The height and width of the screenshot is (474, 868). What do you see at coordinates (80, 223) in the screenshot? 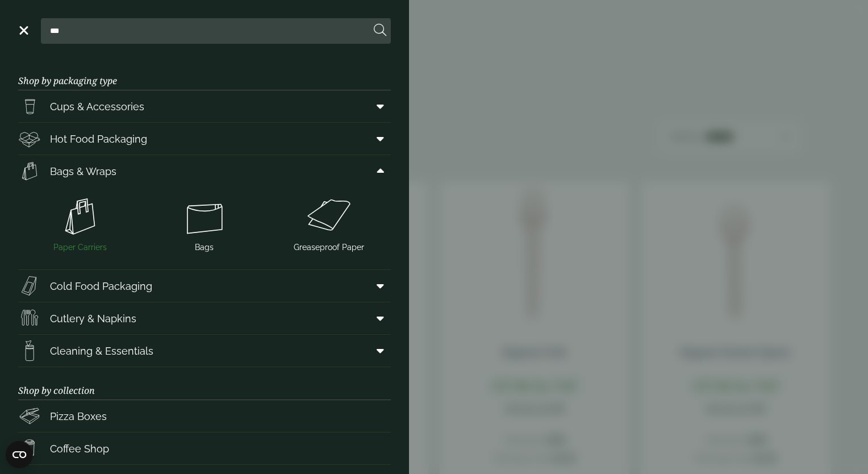
I see `a: Paper Carriers` at bounding box center [80, 223].